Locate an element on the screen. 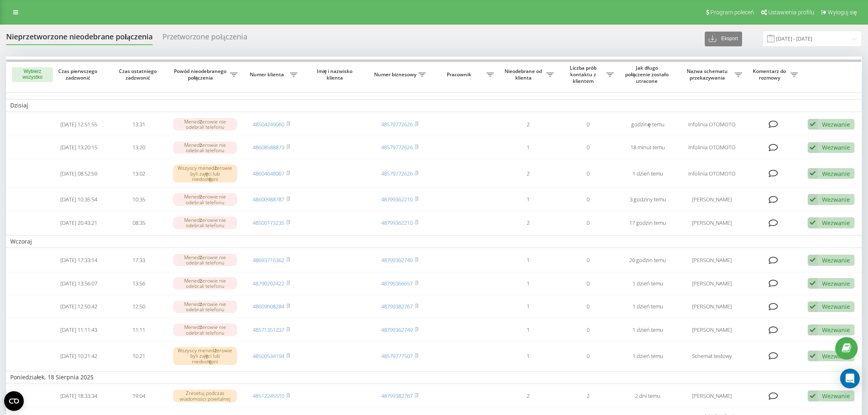 The height and width of the screenshot is (415, 868). td: 19:04 is located at coordinates (138, 396).